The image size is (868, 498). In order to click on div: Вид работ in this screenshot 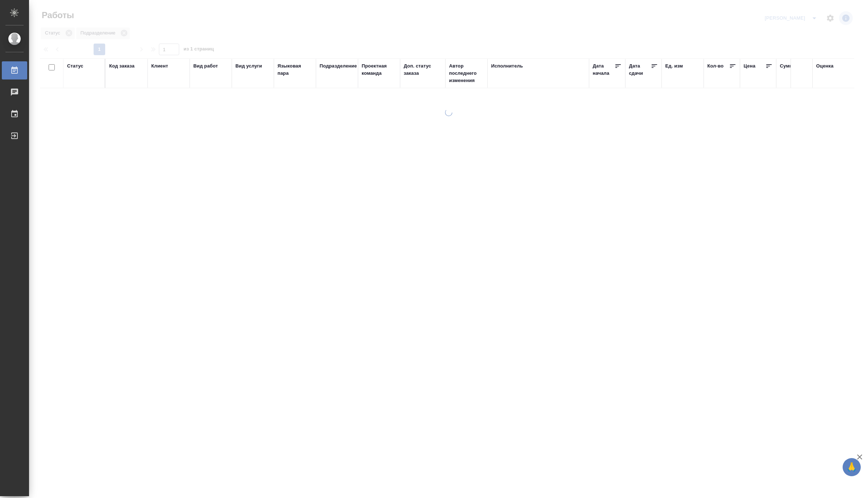, I will do `click(206, 66)`.